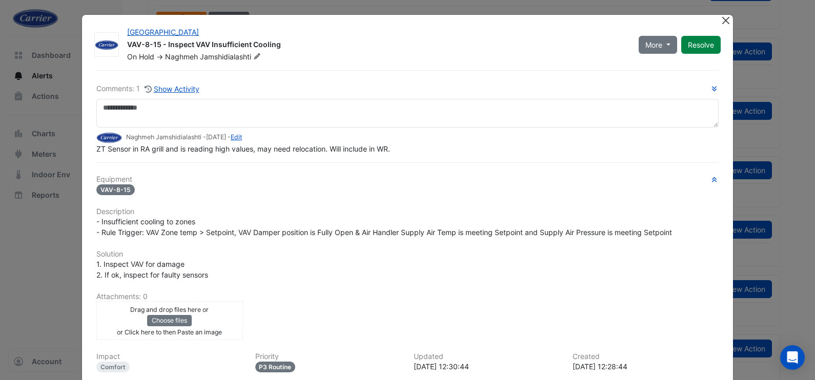 The width and height of the screenshot is (815, 380). What do you see at coordinates (216, 137) in the screenshot?
I see `span: 2025-08-06 12:30:35` at bounding box center [216, 137].